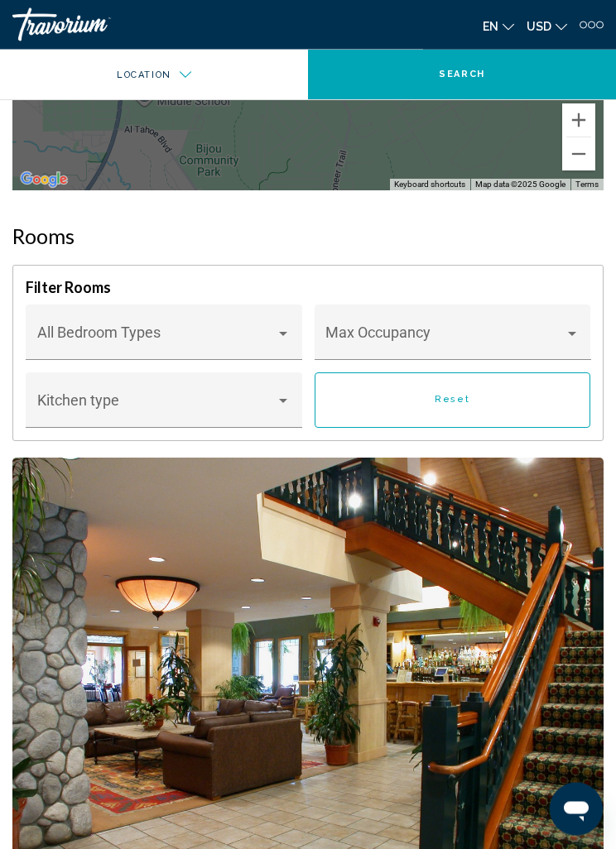 This screenshot has height=849, width=616. I want to click on span: Reset, so click(452, 399).